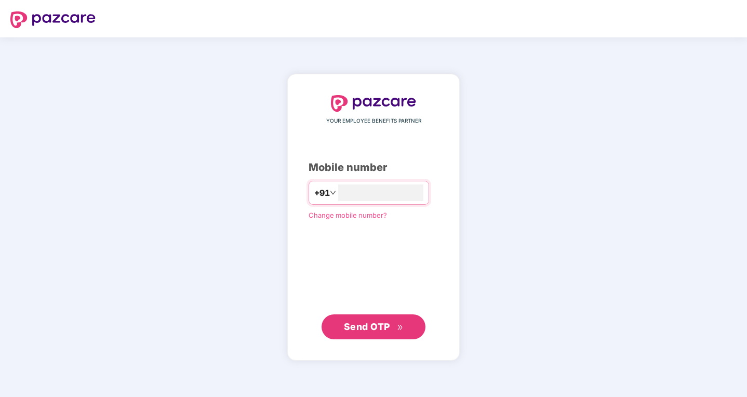  What do you see at coordinates (333, 193) in the screenshot?
I see `span: down` at bounding box center [333, 193].